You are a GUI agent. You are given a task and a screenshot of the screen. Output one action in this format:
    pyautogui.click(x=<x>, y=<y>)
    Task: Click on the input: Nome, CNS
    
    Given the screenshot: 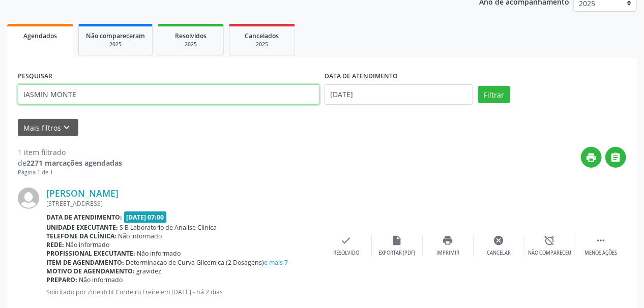 What is the action you would take?
    pyautogui.click(x=168, y=94)
    